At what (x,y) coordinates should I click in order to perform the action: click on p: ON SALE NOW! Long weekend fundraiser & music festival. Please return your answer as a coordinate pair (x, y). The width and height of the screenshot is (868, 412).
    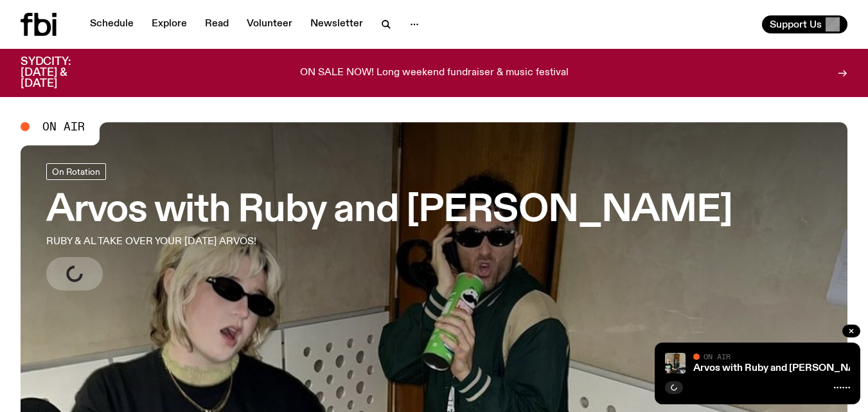
    Looking at the image, I should click on (434, 73).